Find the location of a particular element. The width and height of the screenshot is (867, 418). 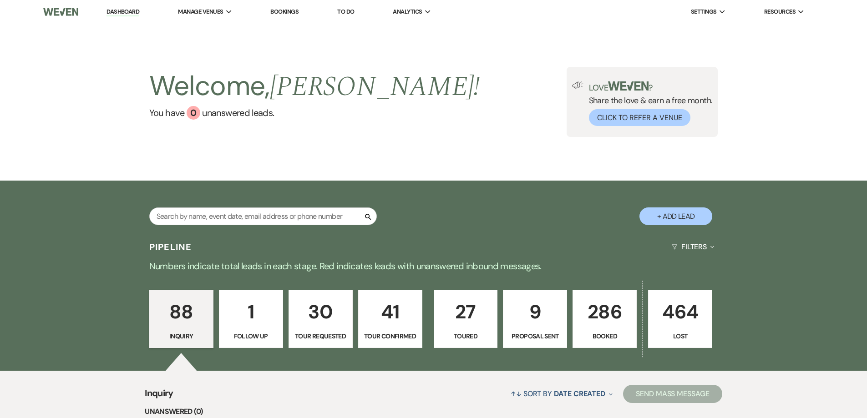

p: Lost is located at coordinates (680, 336).